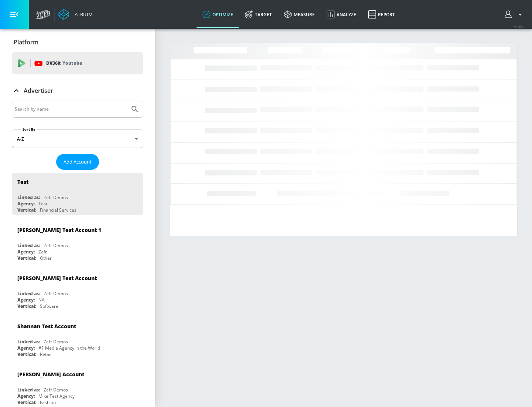 The image size is (532, 407). I want to click on div: Software, so click(49, 306).